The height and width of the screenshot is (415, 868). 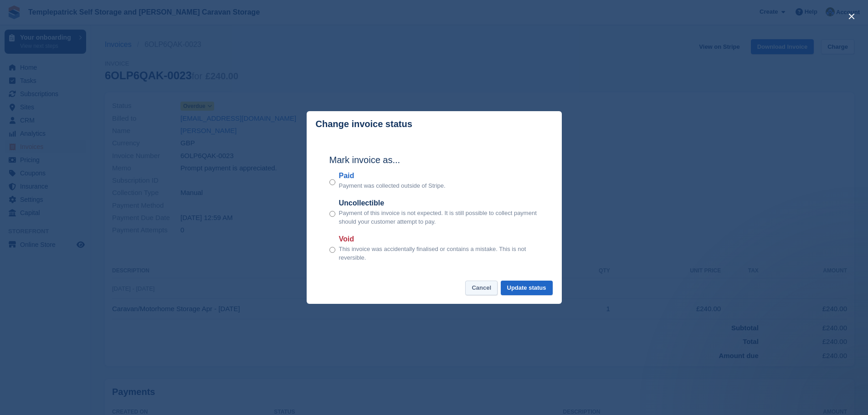 I want to click on label: Void, so click(x=439, y=239).